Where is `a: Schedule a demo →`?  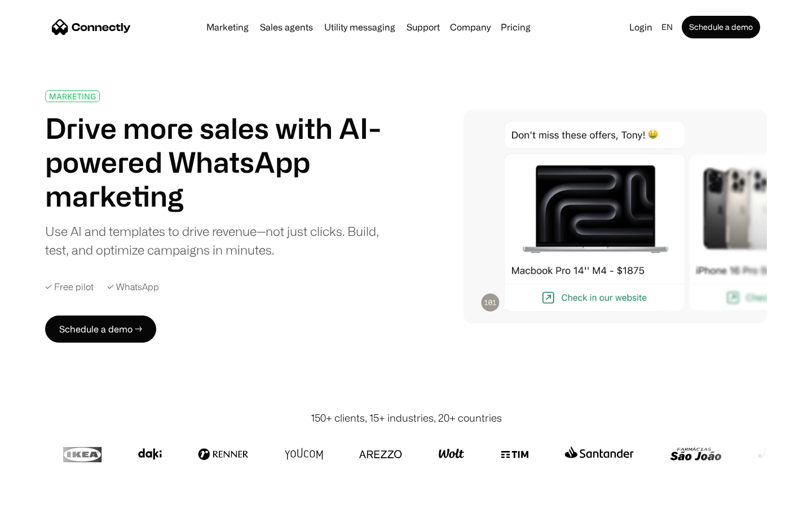 a: Schedule a demo → is located at coordinates (101, 329).